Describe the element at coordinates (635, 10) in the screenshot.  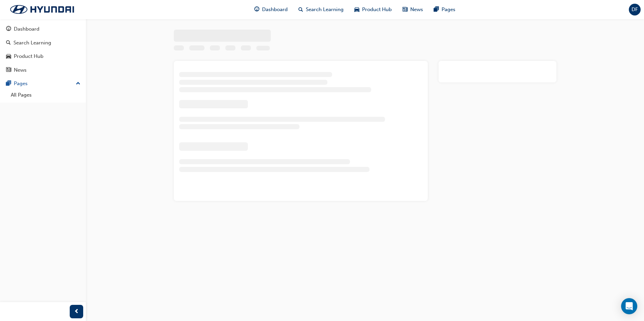
I see `button: DF` at that location.